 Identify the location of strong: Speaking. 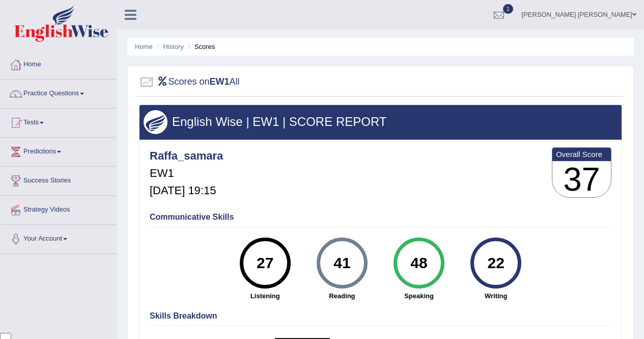
(418, 295).